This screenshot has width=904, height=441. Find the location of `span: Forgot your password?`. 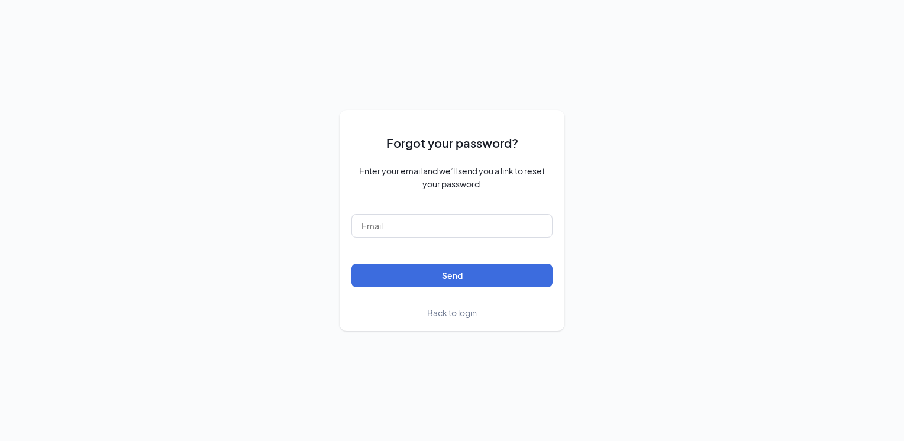

span: Forgot your password? is located at coordinates (452, 143).